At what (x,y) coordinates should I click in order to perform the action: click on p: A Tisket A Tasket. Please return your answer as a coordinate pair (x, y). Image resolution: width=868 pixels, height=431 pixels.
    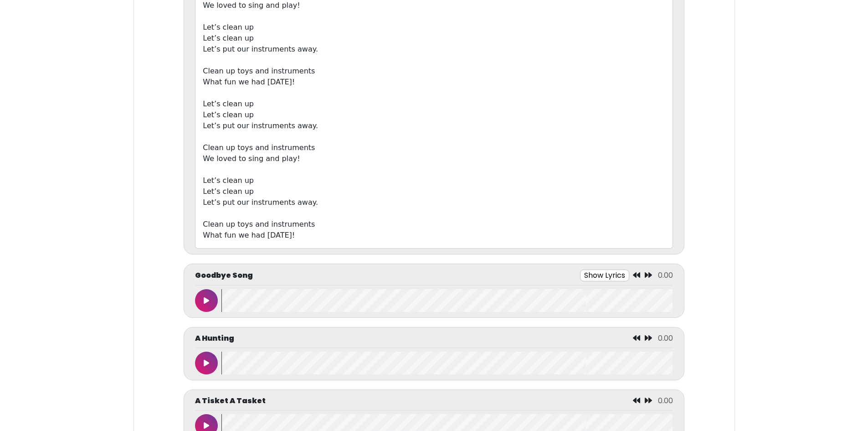
    Looking at the image, I should click on (230, 401).